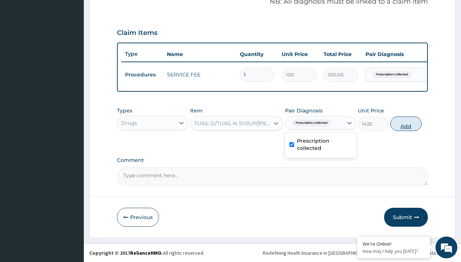  What do you see at coordinates (142, 75) in the screenshot?
I see `td: Procedures` at bounding box center [142, 75].